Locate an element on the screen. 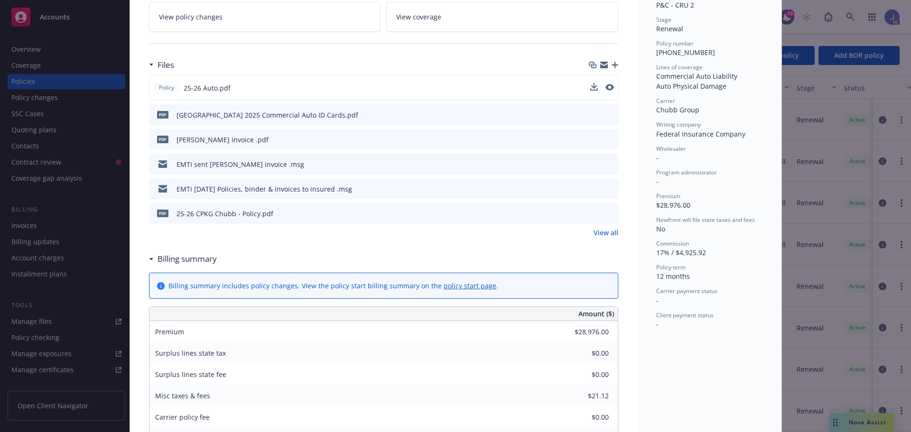  span: No is located at coordinates (660, 229).